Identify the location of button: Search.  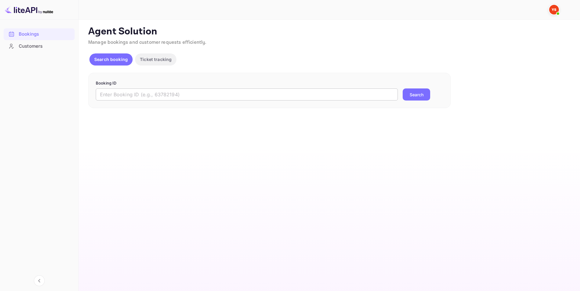
(416, 95).